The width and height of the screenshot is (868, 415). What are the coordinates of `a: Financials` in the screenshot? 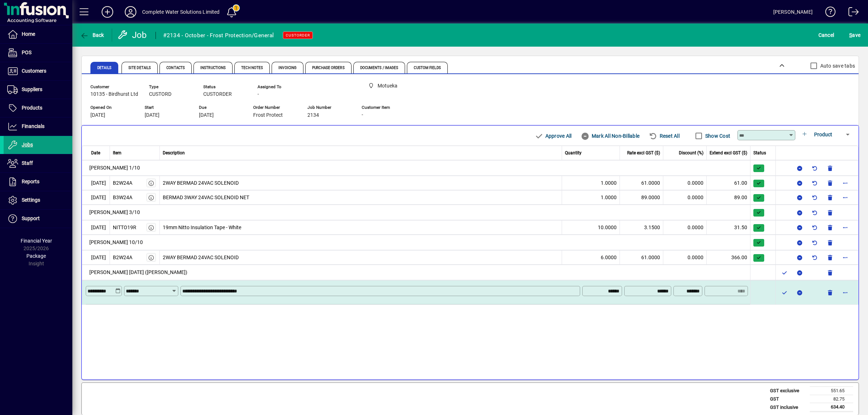 It's located at (38, 127).